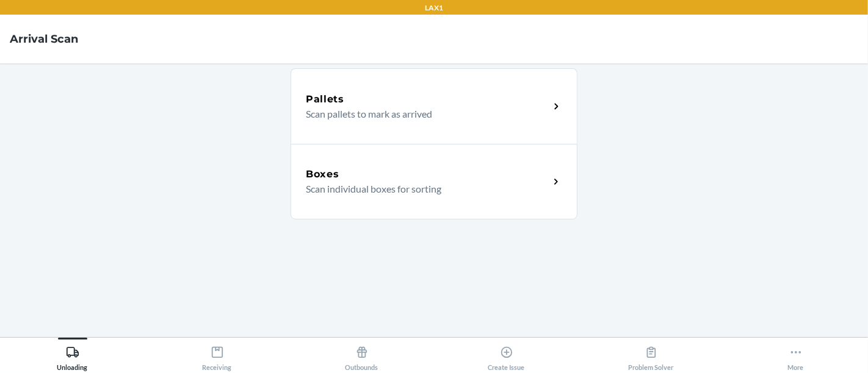 This screenshot has height=373, width=868. Describe the element at coordinates (434, 182) in the screenshot. I see `a: BoxesScan individual boxes for sorting` at that location.